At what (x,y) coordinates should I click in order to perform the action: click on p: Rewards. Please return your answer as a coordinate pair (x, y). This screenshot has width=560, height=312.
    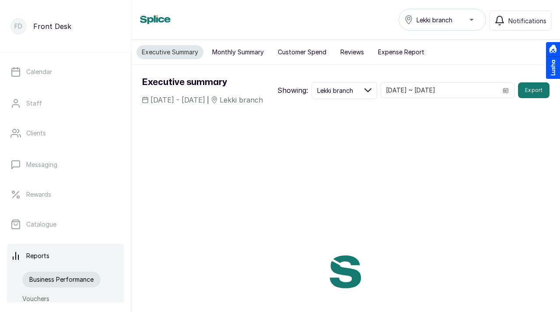
    Looking at the image, I should click on (39, 194).